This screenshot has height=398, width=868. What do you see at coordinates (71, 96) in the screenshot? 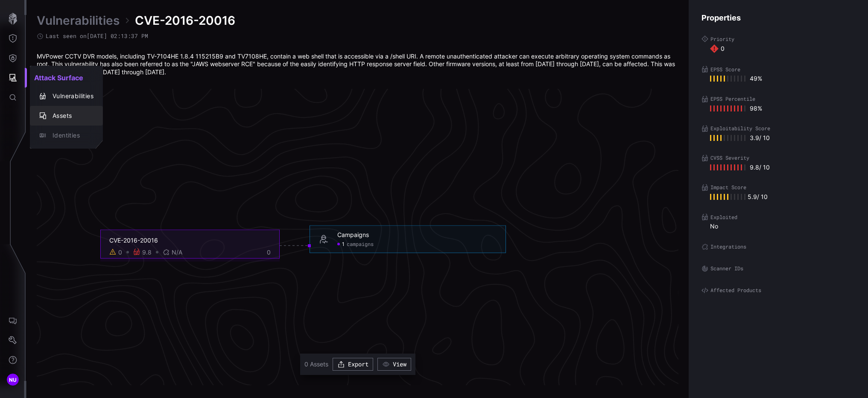
I see `div: Vulnerabilities` at bounding box center [71, 96].